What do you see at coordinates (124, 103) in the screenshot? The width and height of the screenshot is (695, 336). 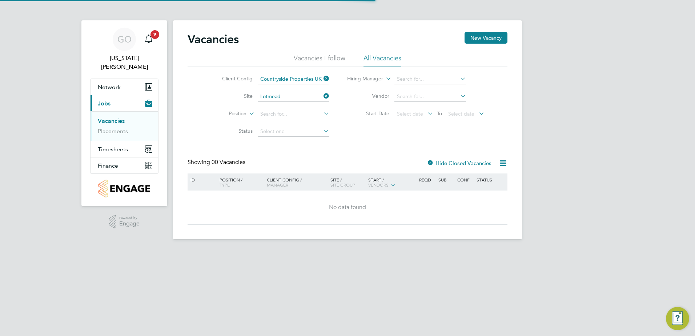 I see `button: Jobs` at bounding box center [124, 103].